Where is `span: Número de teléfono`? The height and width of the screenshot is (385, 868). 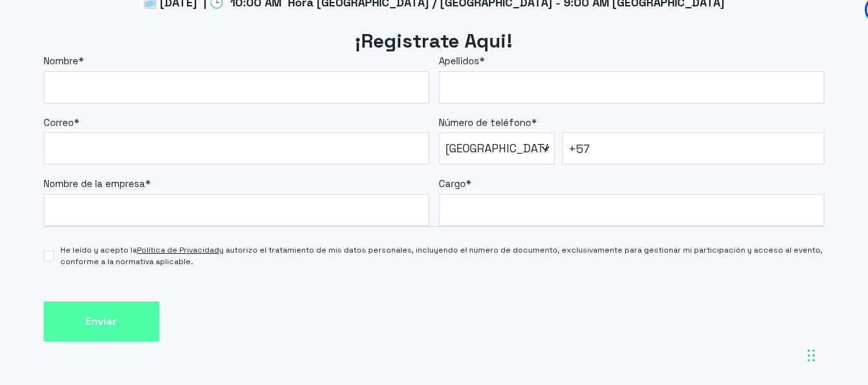
span: Número de teléfono is located at coordinates (485, 122).